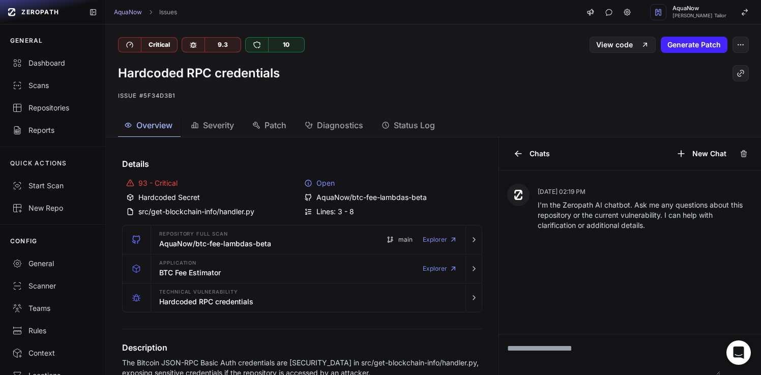 The image size is (761, 375). What do you see at coordinates (213, 197) in the screenshot?
I see `div: Hardcoded Secret` at bounding box center [213, 197].